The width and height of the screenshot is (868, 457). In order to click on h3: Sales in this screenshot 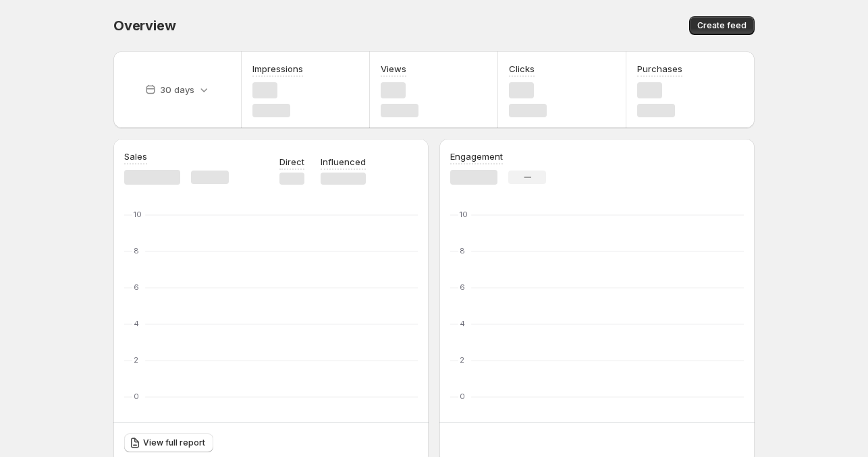, I will do `click(136, 157)`.